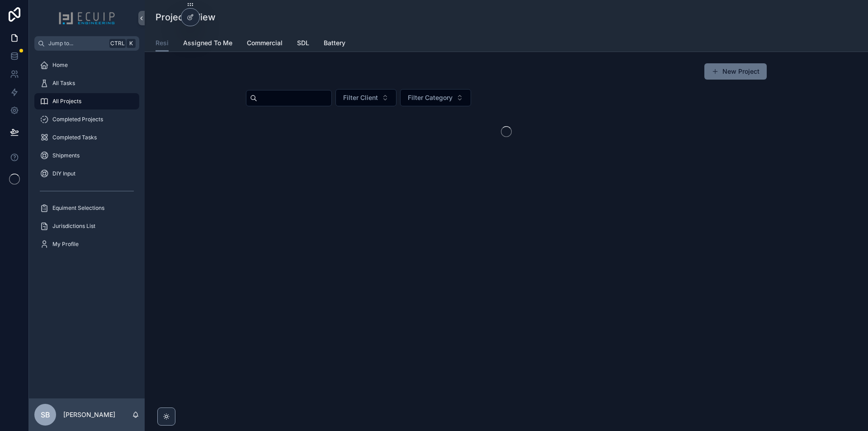  What do you see at coordinates (77, 120) in the screenshot?
I see `span: Completed Projects` at bounding box center [77, 120].